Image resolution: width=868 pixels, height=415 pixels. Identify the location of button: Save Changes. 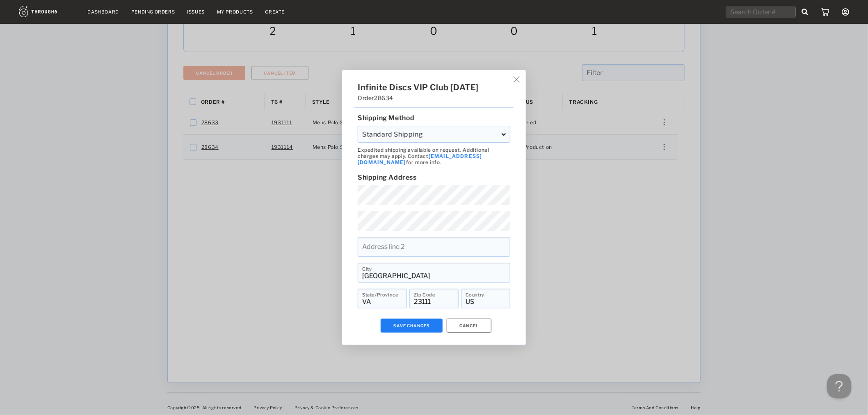
(411, 326).